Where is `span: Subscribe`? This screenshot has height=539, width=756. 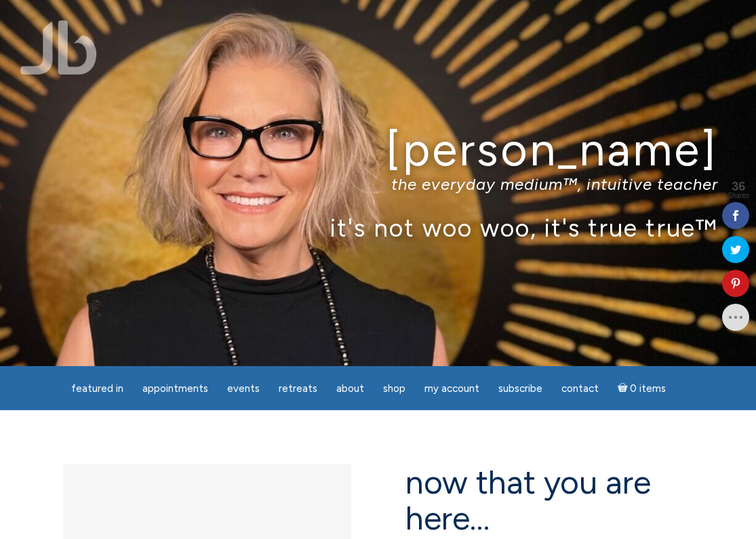 span: Subscribe is located at coordinates (520, 388).